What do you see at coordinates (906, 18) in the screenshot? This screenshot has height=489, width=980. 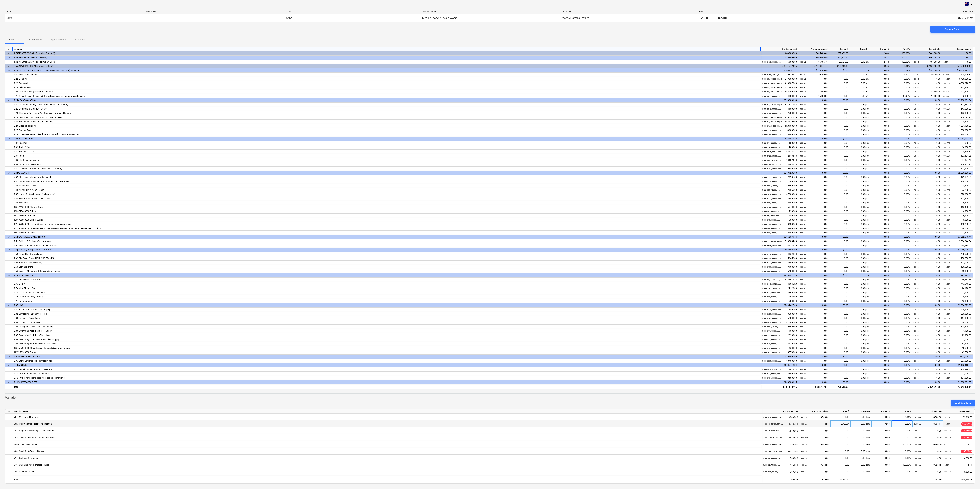 I see `div: $251,749.94` at bounding box center [906, 18].